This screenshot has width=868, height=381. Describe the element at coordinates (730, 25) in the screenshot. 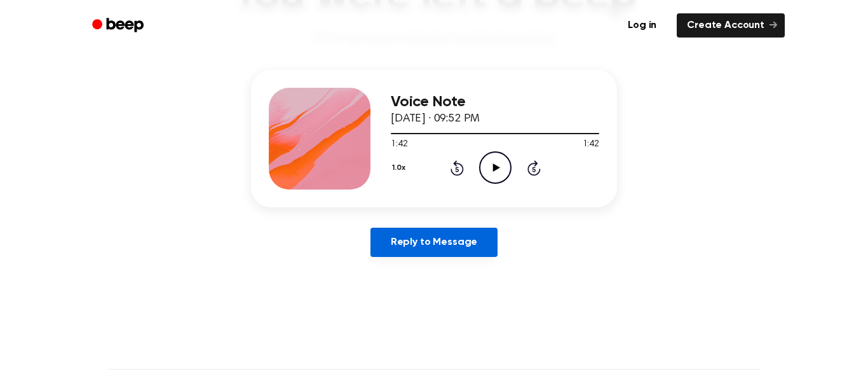

I see `a: Create Account` at that location.